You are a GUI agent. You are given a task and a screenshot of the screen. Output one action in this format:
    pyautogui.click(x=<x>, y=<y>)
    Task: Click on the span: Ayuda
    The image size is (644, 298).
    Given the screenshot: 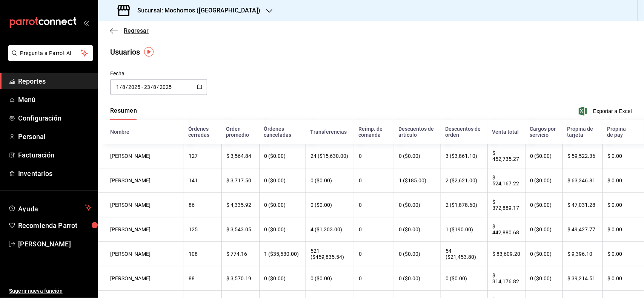 What is the action you would take?
    pyautogui.click(x=50, y=207)
    